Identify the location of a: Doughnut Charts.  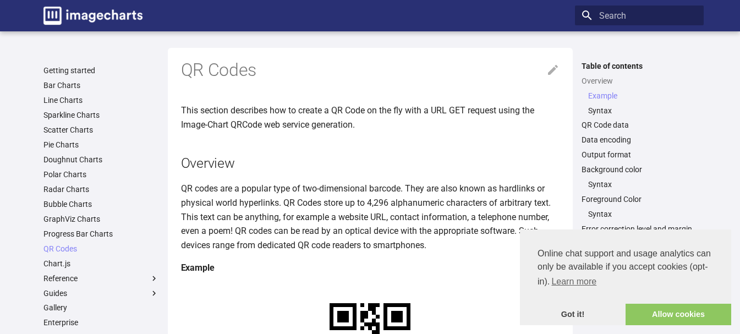
(101, 160).